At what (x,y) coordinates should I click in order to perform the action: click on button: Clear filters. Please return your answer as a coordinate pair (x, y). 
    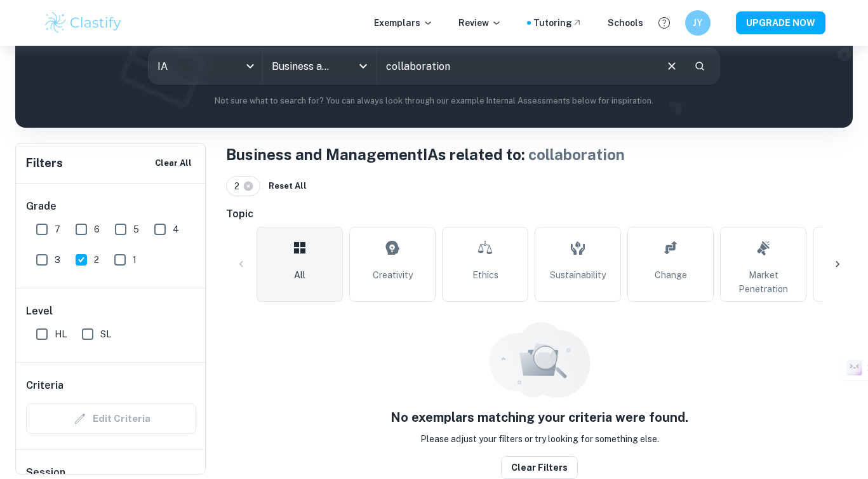
    Looking at the image, I should click on (540, 468).